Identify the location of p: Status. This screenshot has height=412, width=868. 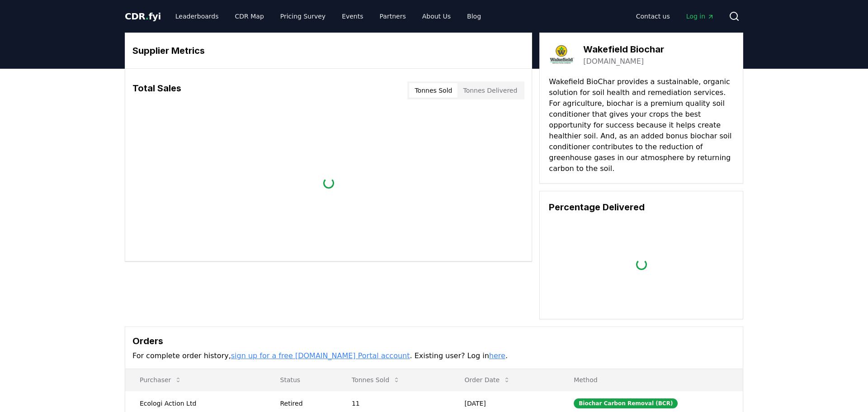
(301, 380).